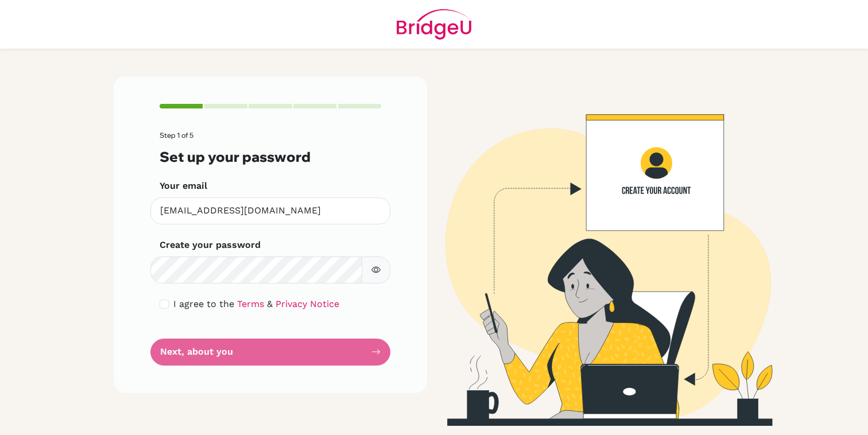 This screenshot has width=868, height=435. I want to click on a: Terms, so click(250, 304).